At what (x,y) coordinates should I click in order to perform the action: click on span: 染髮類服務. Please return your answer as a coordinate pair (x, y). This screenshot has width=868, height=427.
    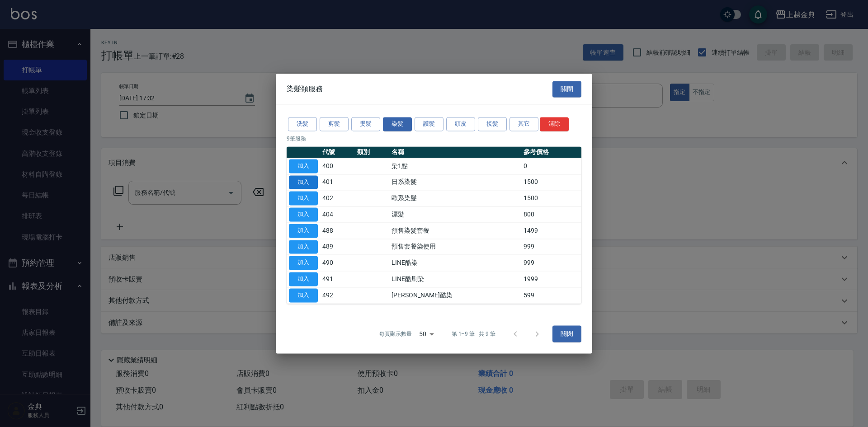
    Looking at the image, I should click on (304, 89).